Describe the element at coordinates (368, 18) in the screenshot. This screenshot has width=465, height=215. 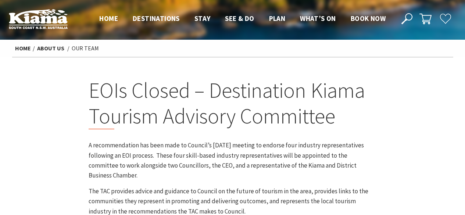
I see `span: Book now` at that location.